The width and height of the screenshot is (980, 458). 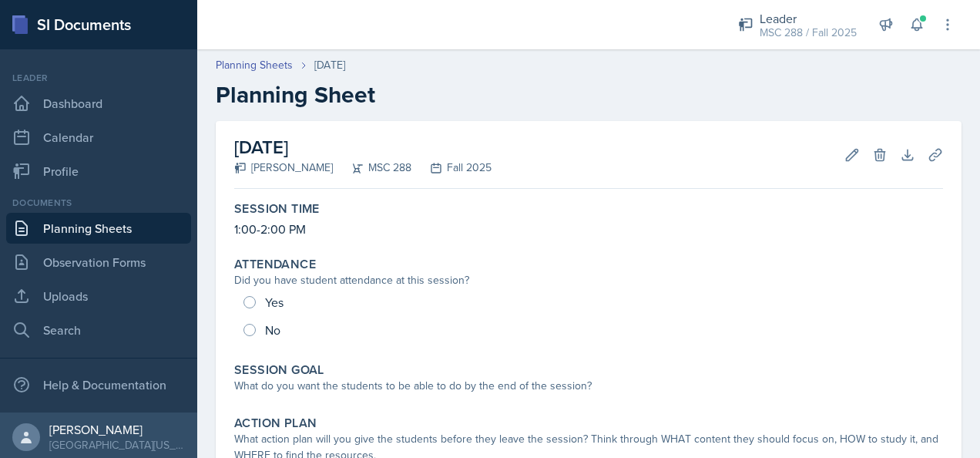 What do you see at coordinates (809, 32) in the screenshot?
I see `div: MSC 288 / Fall 2025` at bounding box center [809, 32].